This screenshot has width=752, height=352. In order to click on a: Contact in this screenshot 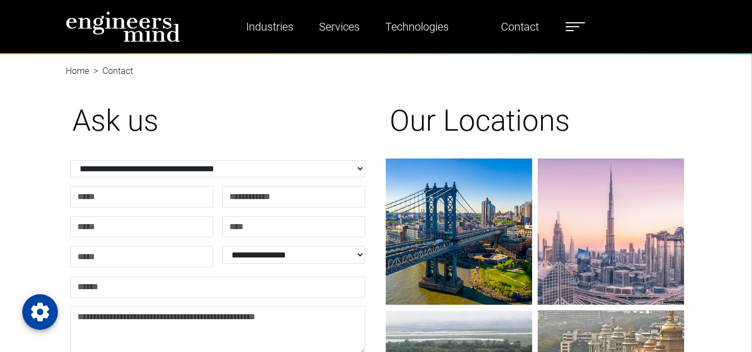, I will do `click(520, 27)`.